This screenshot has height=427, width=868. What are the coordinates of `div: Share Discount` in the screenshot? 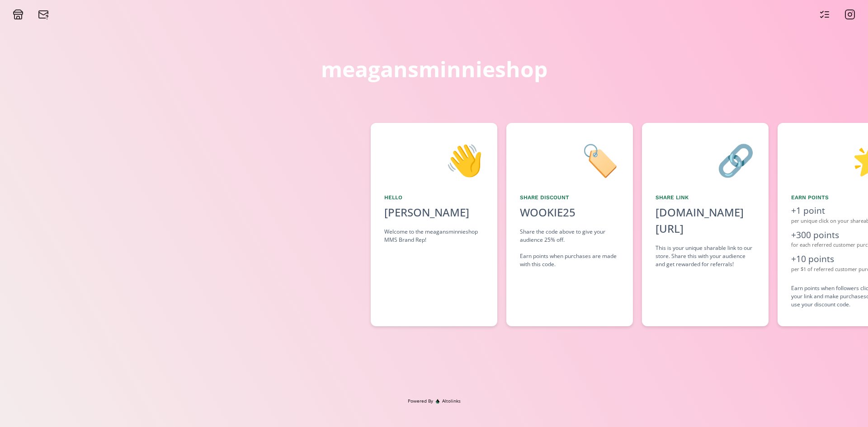 It's located at (570, 198).